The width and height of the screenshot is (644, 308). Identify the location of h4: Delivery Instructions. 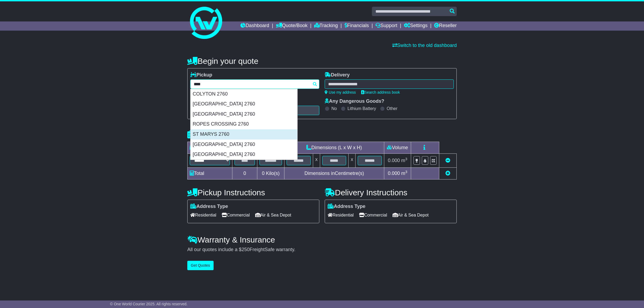
(391, 192).